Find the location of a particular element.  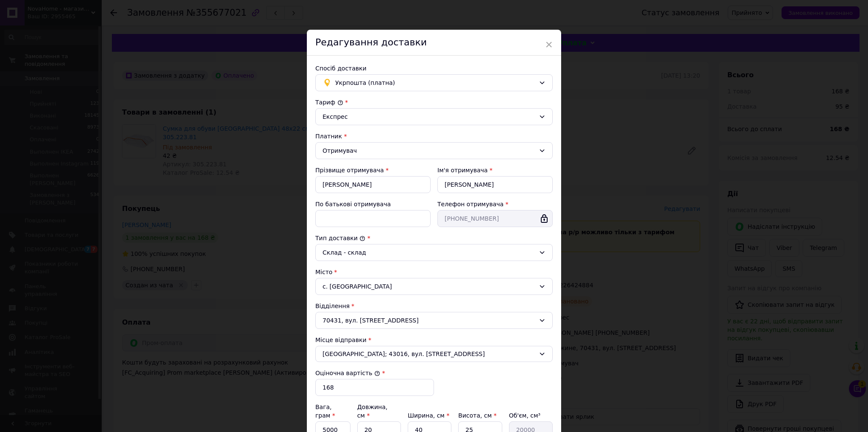

label: Ім'я отримувача is located at coordinates (463, 170).